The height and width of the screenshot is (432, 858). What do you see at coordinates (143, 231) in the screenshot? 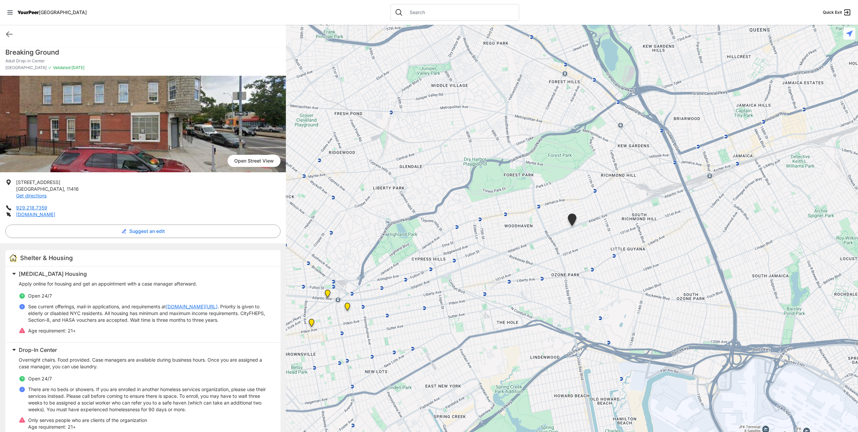
I see `button: Suggest an edit` at bounding box center [143, 231].